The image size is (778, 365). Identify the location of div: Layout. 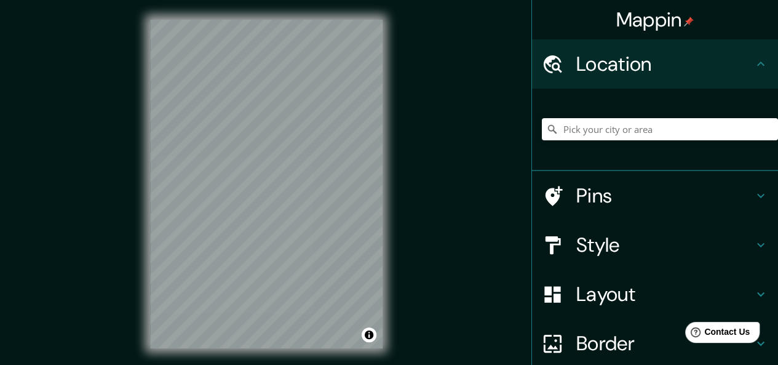
(655, 294).